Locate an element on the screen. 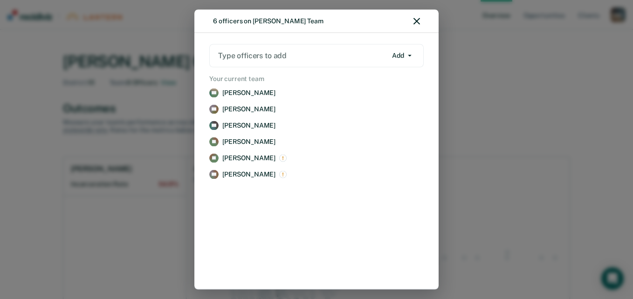 This screenshot has width=633, height=299. button: Add is located at coordinates (402, 55).